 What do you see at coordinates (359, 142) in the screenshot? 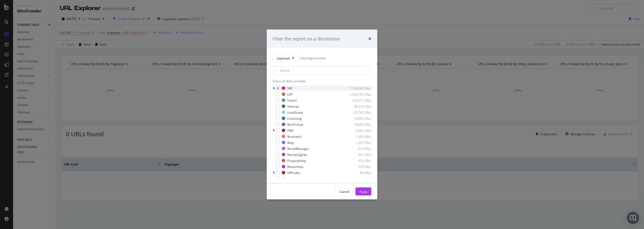
I see `div: 1,231 URLs` at bounding box center [359, 142].